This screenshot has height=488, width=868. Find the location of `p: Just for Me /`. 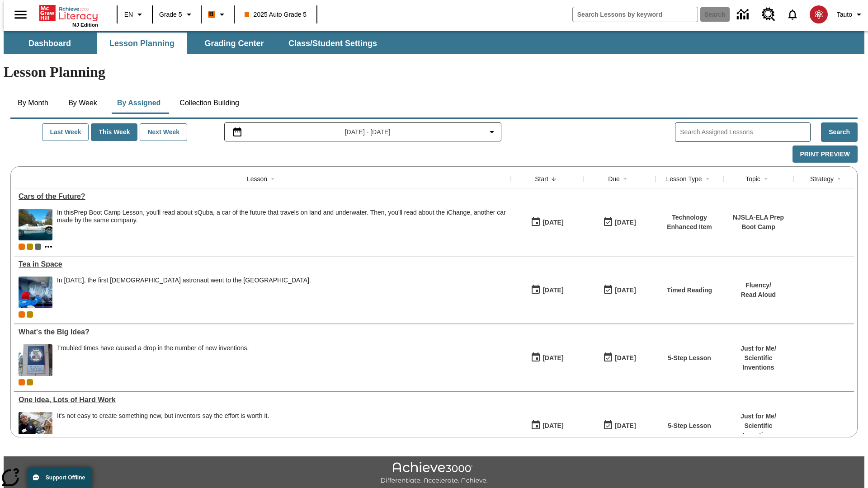

p: Just for Me / is located at coordinates (758, 416).